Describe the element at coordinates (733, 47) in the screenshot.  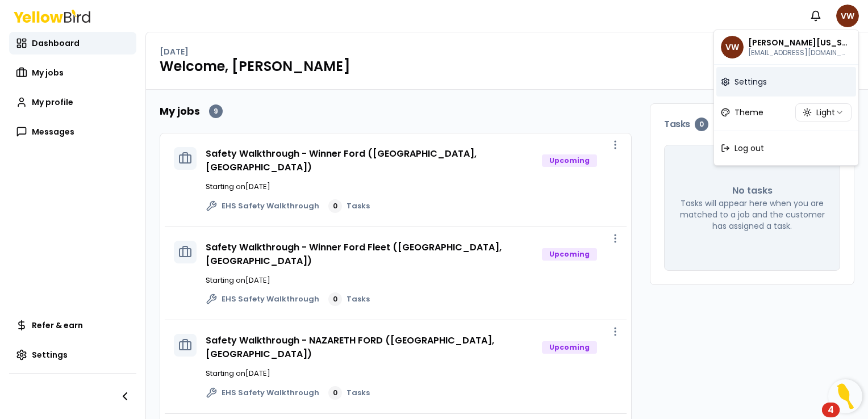
I see `span: VW` at that location.